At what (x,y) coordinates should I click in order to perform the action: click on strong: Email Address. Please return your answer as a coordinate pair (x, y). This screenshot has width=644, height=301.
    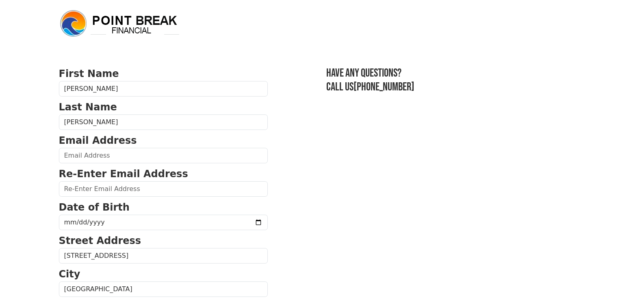
    Looking at the image, I should click on (98, 141).